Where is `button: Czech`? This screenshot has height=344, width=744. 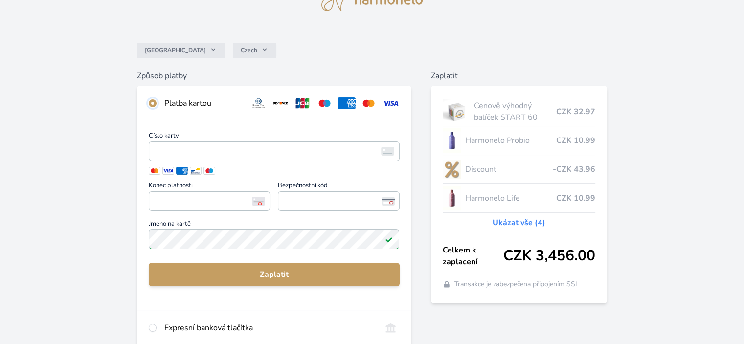
button: Czech is located at coordinates (254, 50).